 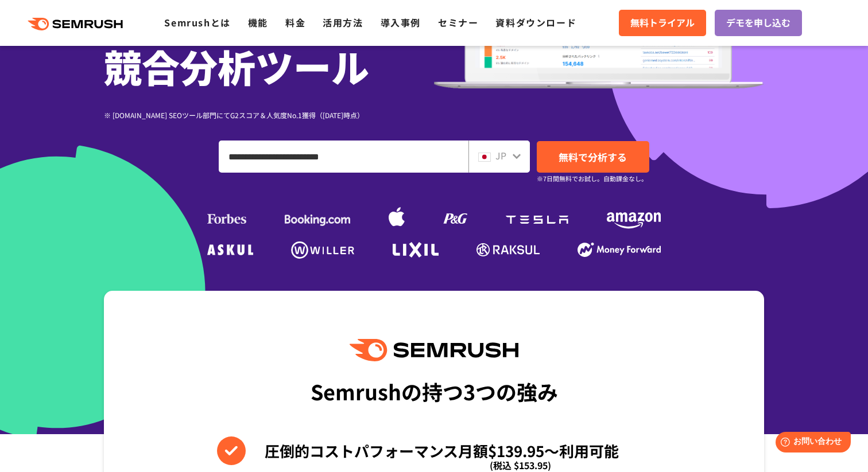 I want to click on img: Semrush, so click(x=434, y=350).